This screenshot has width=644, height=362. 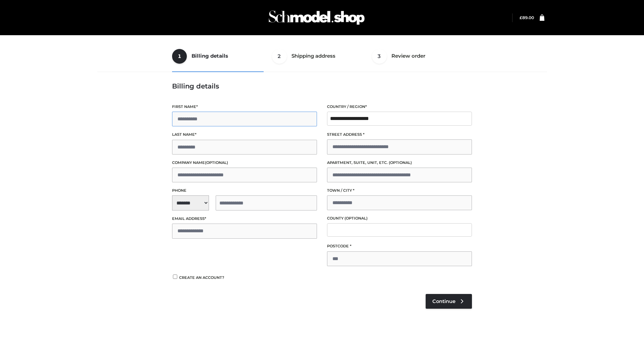 I want to click on label: Phone, so click(x=244, y=190).